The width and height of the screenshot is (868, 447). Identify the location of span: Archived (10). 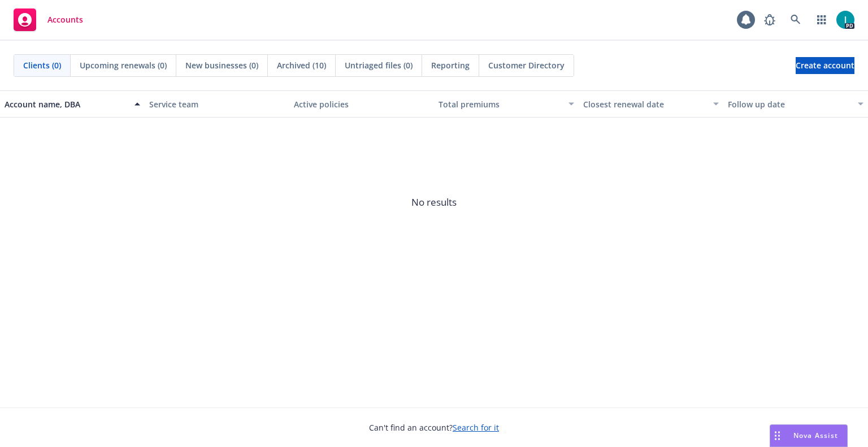
(301, 65).